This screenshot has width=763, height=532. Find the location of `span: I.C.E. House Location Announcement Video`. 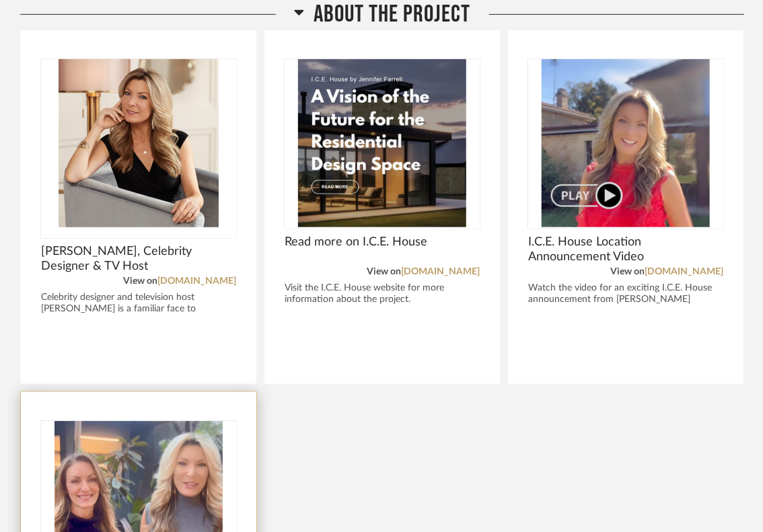

span: I.C.E. House Location Announcement Video is located at coordinates (626, 250).